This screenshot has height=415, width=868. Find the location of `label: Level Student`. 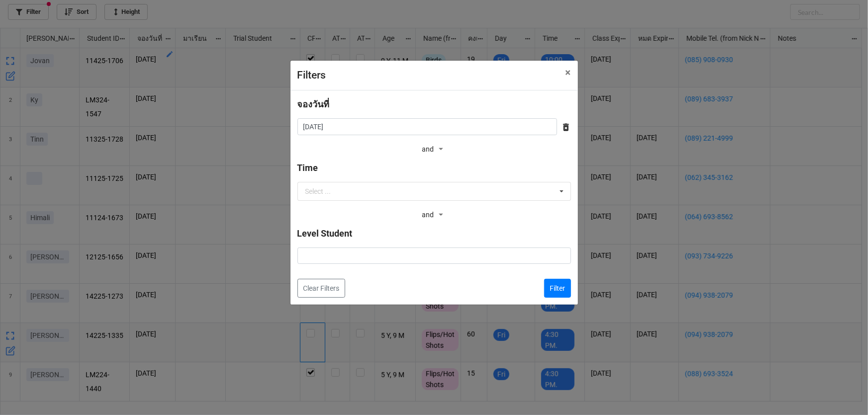

label: Level Student is located at coordinates (325, 234).